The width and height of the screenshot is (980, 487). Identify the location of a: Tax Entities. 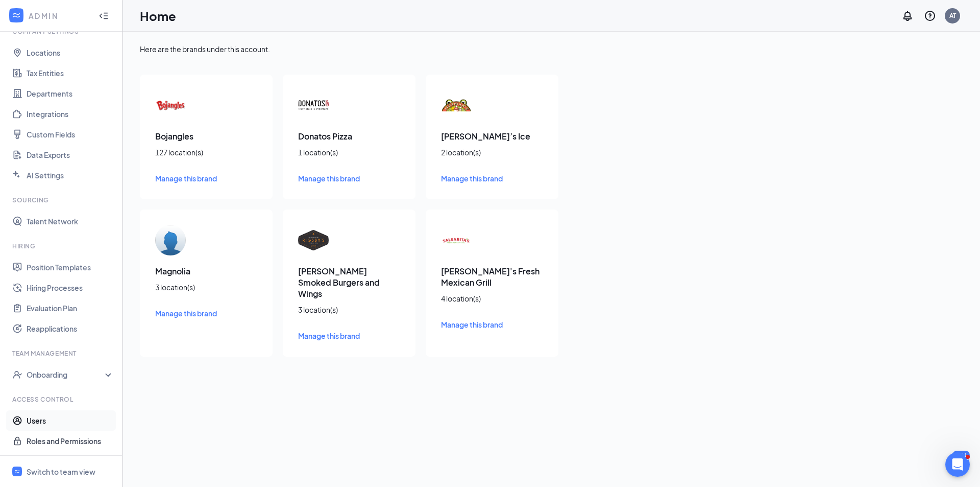
(70, 73).